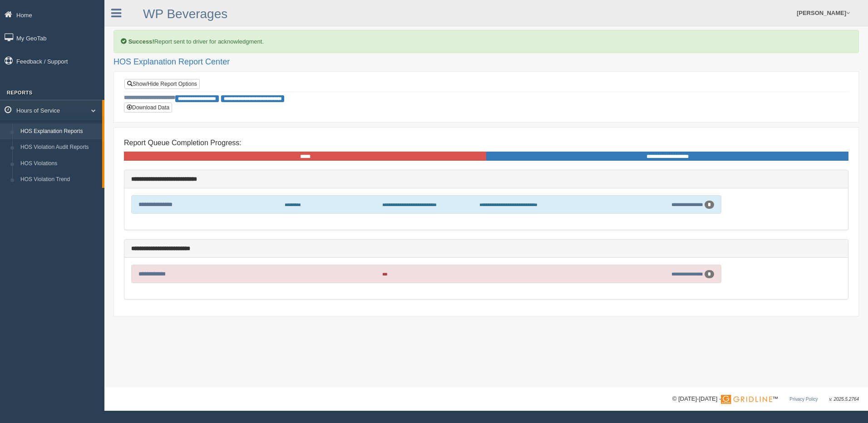 Image resolution: width=868 pixels, height=423 pixels. What do you see at coordinates (59, 132) in the screenshot?
I see `a: HOS Explanation Reports` at bounding box center [59, 132].